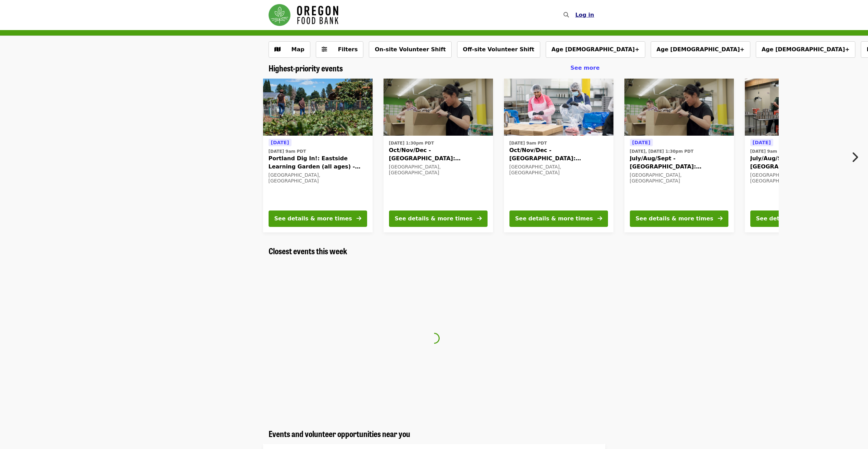 The image size is (868, 449). I want to click on span: Map, so click(298, 49).